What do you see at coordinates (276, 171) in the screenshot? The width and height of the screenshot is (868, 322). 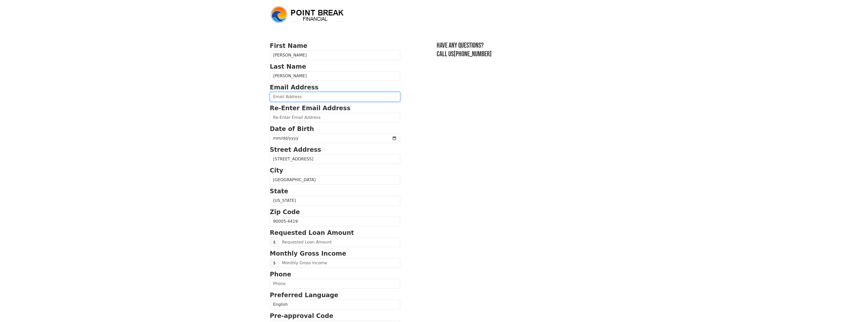 I see `strong: City` at bounding box center [276, 171].